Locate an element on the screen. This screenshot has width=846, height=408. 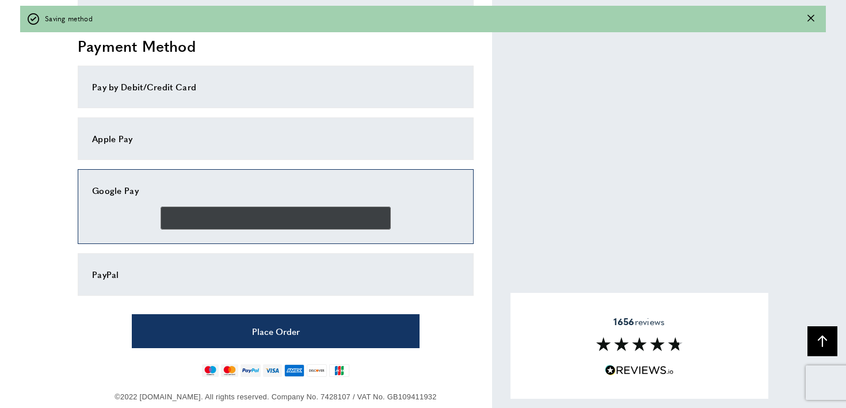
img: american-express is located at coordinates (294, 371).